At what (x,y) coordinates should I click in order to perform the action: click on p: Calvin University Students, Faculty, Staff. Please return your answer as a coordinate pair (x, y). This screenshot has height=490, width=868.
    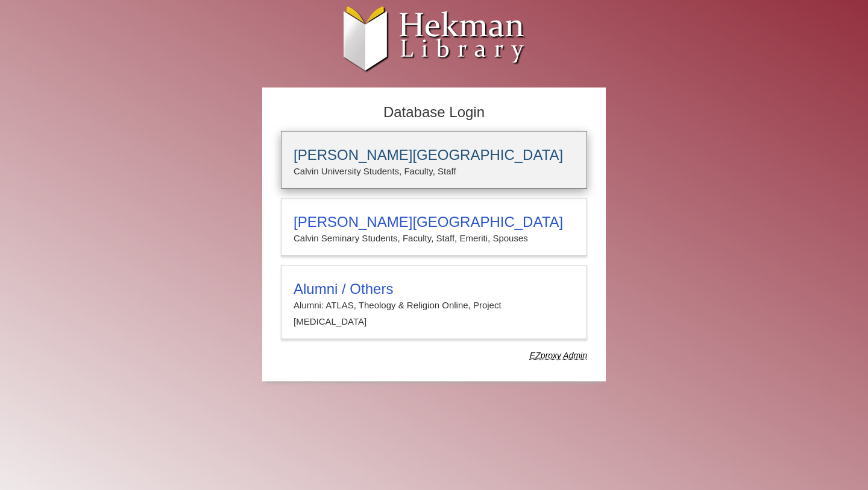
    Looking at the image, I should click on (434, 171).